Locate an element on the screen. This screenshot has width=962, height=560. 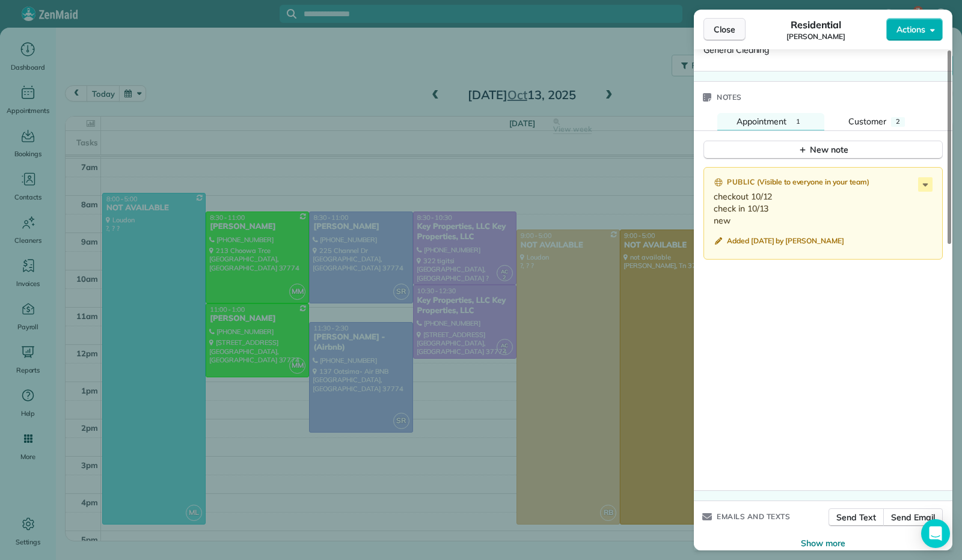
button: Close is located at coordinates (725, 30).